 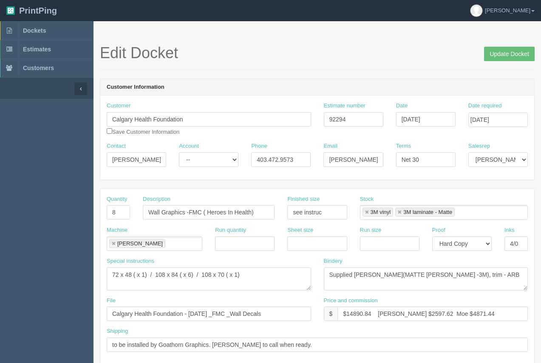 I want to click on label: Salesrep, so click(x=479, y=146).